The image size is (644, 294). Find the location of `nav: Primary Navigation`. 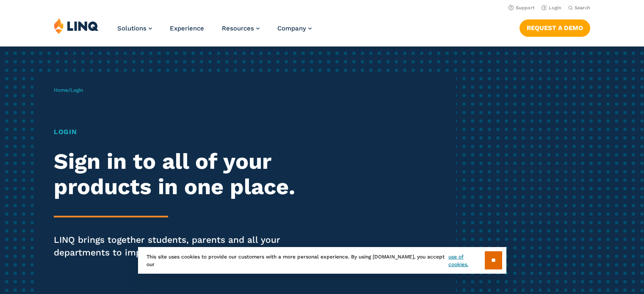

nav: Primary Navigation is located at coordinates (214, 32).